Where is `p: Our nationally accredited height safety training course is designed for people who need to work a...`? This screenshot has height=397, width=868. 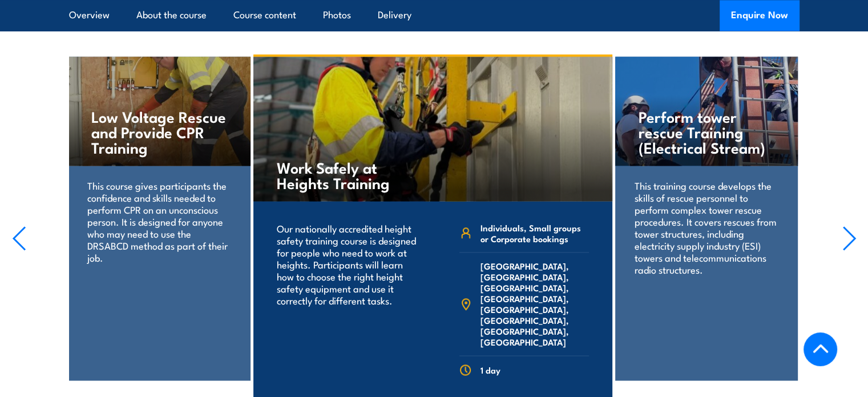
p: Our nationally accredited height safety training course is designed for people who need to work a... is located at coordinates (347, 264).